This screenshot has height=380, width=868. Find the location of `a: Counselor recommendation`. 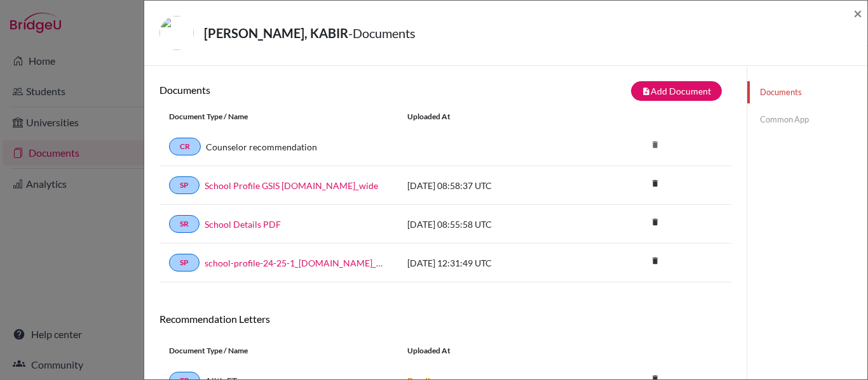

a: Counselor recommendation is located at coordinates (261, 146).